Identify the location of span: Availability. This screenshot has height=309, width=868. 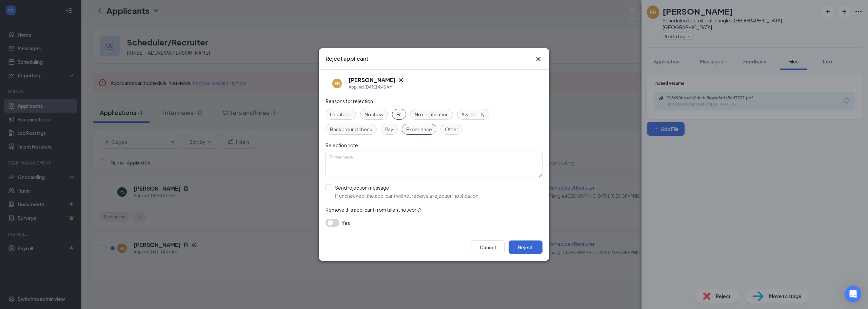
(473, 114).